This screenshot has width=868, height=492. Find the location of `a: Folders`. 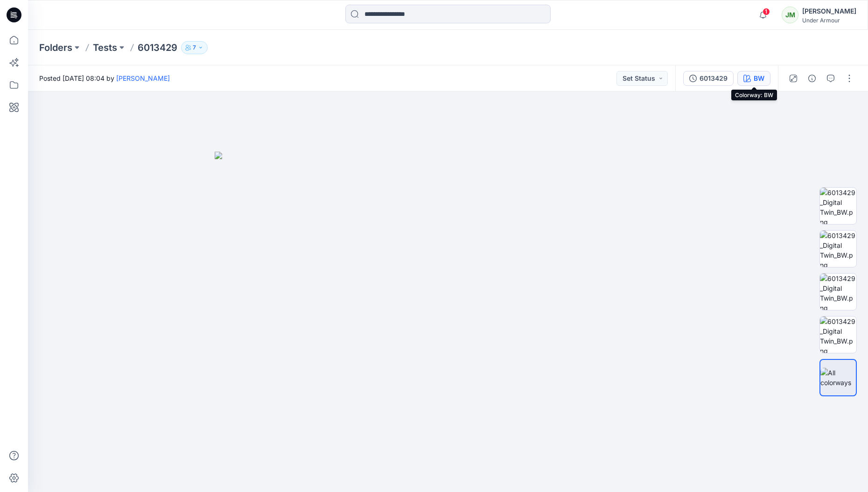

a: Folders is located at coordinates (56, 48).